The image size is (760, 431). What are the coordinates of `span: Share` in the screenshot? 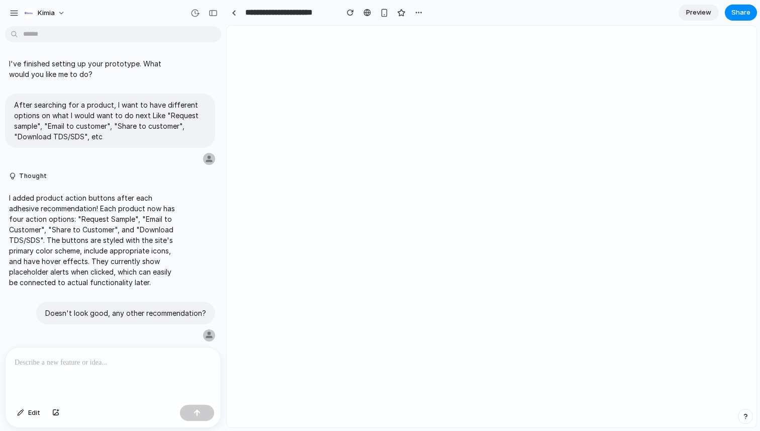 It's located at (741, 13).